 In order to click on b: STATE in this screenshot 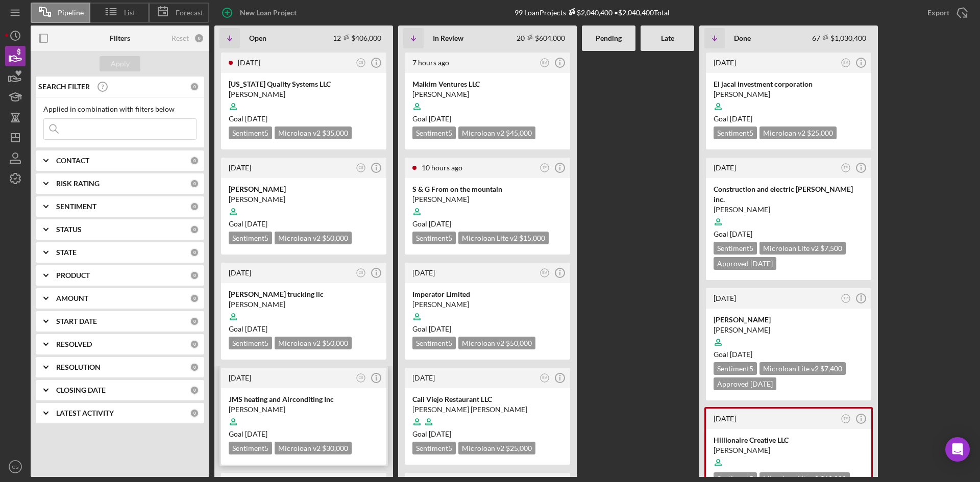, I will do `click(66, 253)`.